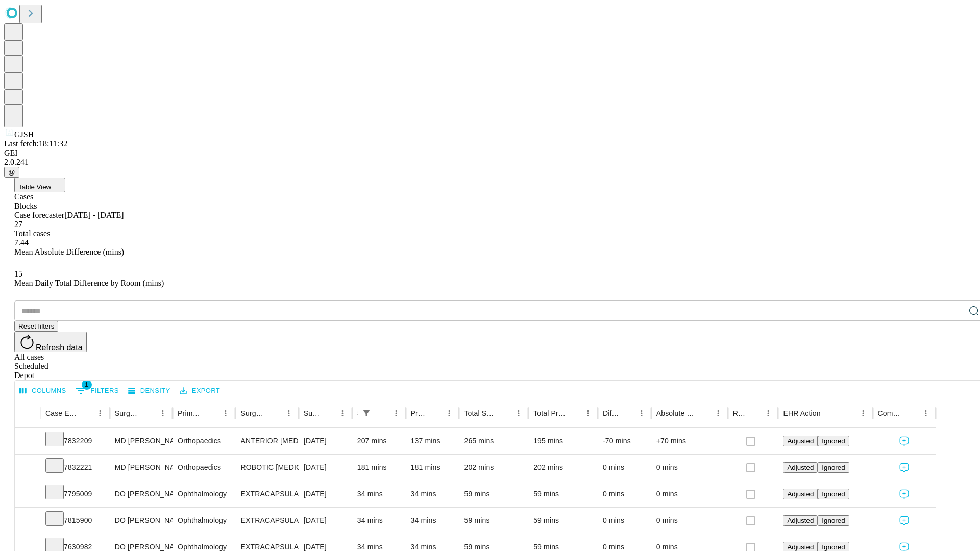  I want to click on div: Comments, so click(890, 414).